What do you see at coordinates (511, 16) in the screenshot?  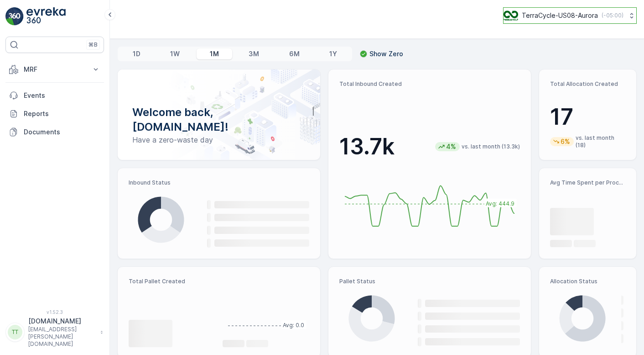 I see `img: image_ci7OI47.png` at bounding box center [511, 16].